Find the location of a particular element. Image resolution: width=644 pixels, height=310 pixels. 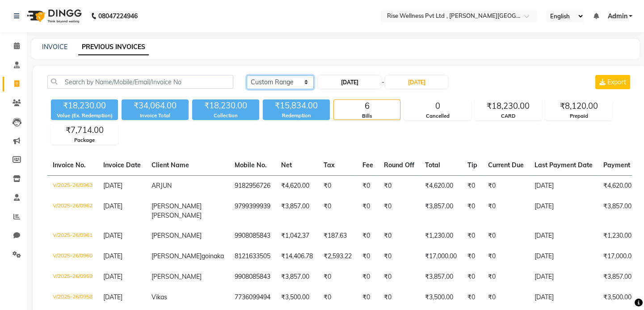

div: Prepaid is located at coordinates (579, 116).